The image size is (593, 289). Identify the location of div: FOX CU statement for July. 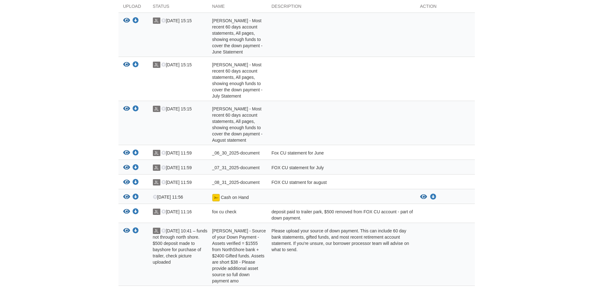
(341, 168).